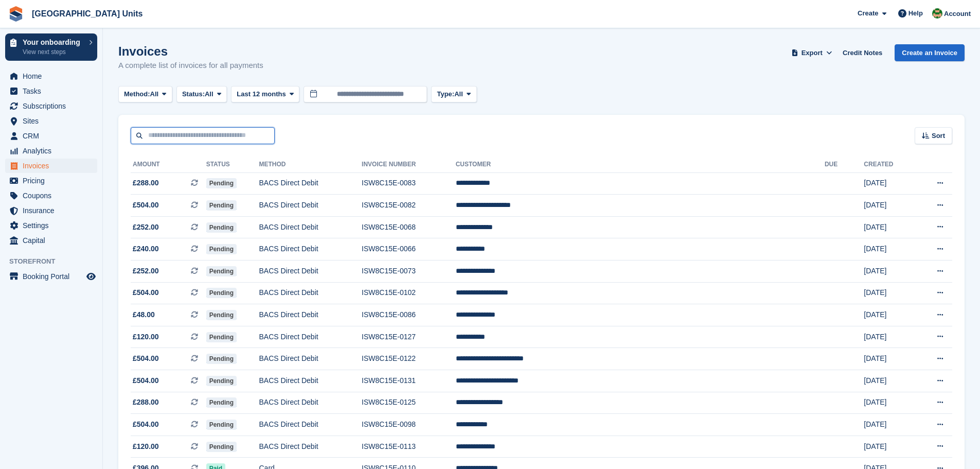 The width and height of the screenshot is (980, 469). What do you see at coordinates (408, 336) in the screenshot?
I see `td: ISW8C15E-0127` at bounding box center [408, 336].